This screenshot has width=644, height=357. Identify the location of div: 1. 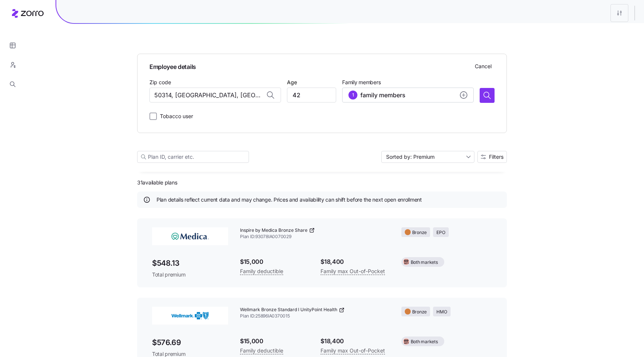
(353, 95).